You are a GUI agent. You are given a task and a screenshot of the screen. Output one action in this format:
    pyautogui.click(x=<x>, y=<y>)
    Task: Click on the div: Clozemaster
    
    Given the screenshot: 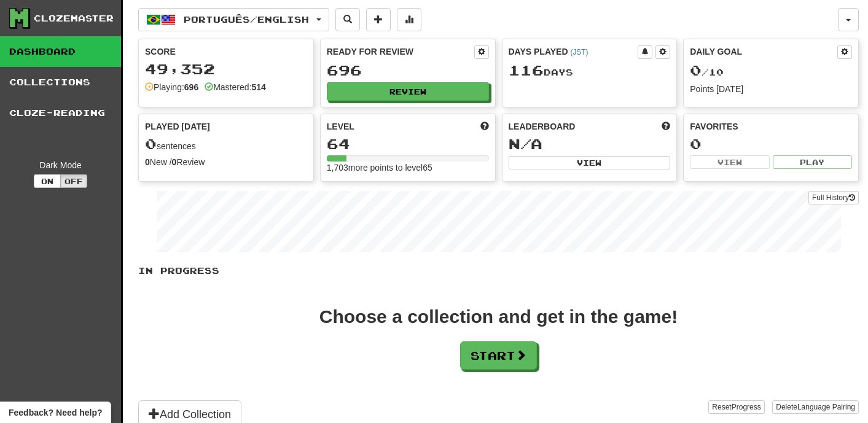 What is the action you would take?
    pyautogui.click(x=74, y=18)
    